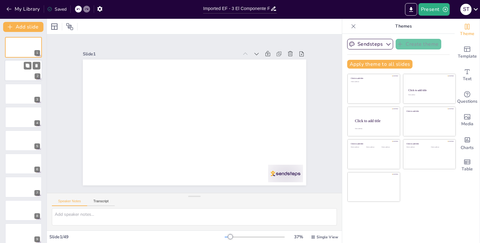 This screenshot has width=480, height=243. Describe the element at coordinates (467, 148) in the screenshot. I see `span: Charts` at that location.